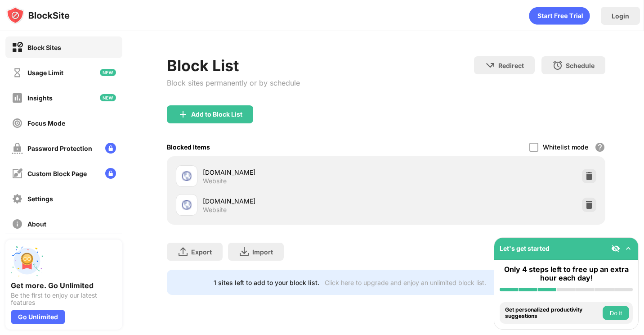 Image resolution: width=644 pixels, height=335 pixels. I want to click on div: About, so click(37, 223).